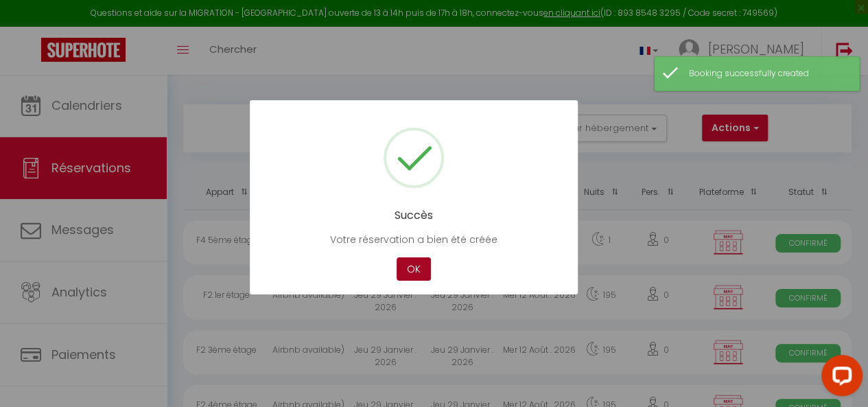 This screenshot has height=407, width=868. I want to click on button: Open LiveChat chat widget, so click(32, 26).